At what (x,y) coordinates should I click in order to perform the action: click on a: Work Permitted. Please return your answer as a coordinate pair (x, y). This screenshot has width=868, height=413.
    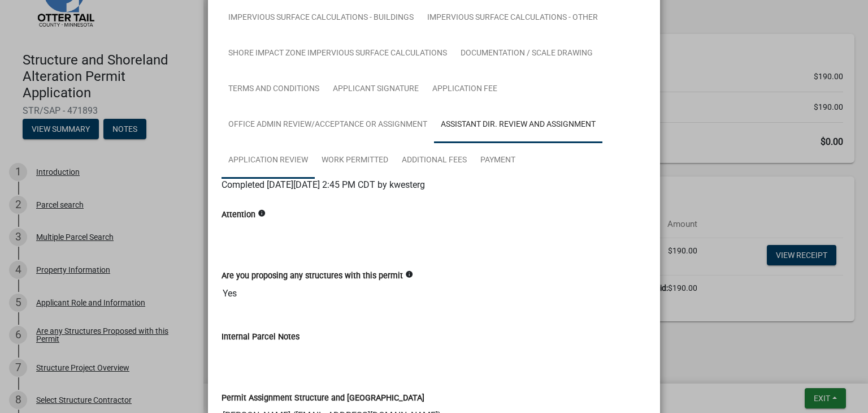
    Looking at the image, I should click on (355, 161).